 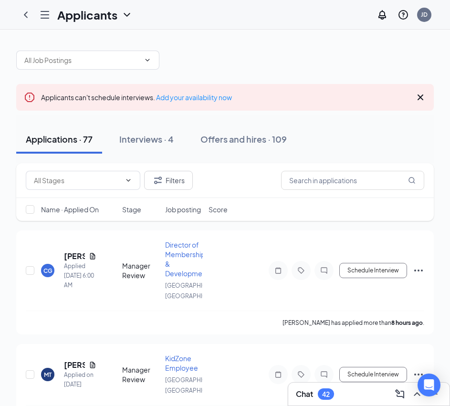 I want to click on a: Add your availability now, so click(x=194, y=97).